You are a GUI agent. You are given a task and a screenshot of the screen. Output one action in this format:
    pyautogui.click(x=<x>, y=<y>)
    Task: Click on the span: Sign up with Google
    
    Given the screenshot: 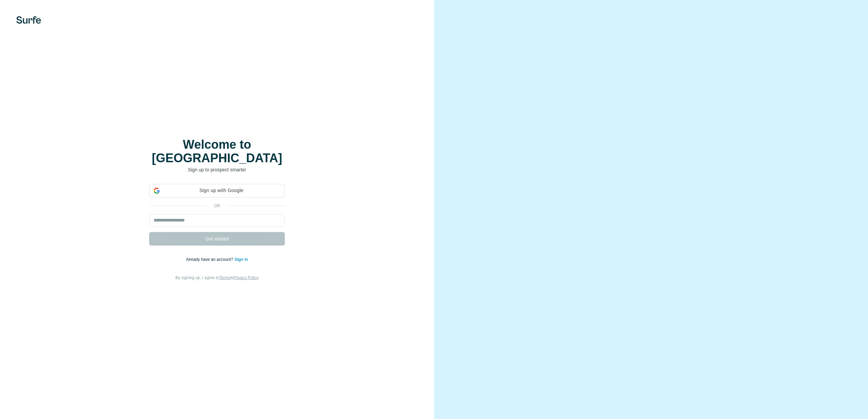 What is the action you would take?
    pyautogui.click(x=222, y=190)
    